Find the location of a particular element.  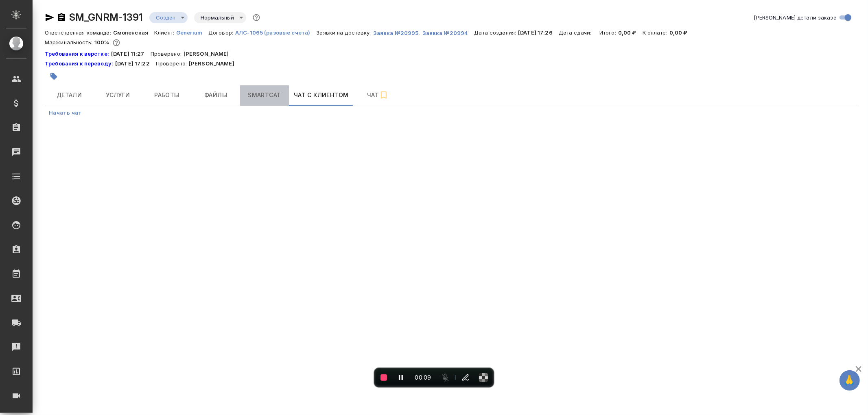

p: АЛС-1065 (разовые счета) is located at coordinates (275, 32).